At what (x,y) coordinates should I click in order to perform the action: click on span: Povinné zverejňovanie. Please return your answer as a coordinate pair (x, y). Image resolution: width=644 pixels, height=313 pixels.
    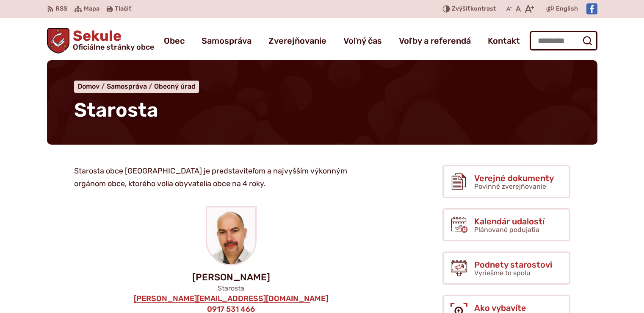
    Looking at the image, I should click on (510, 186).